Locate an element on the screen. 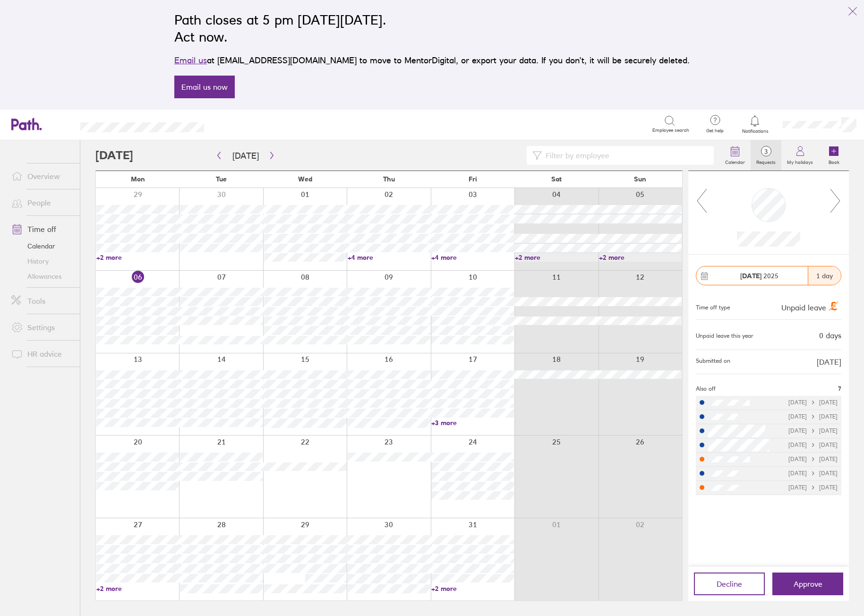 The width and height of the screenshot is (864, 616). span: Notifications is located at coordinates (755, 131).